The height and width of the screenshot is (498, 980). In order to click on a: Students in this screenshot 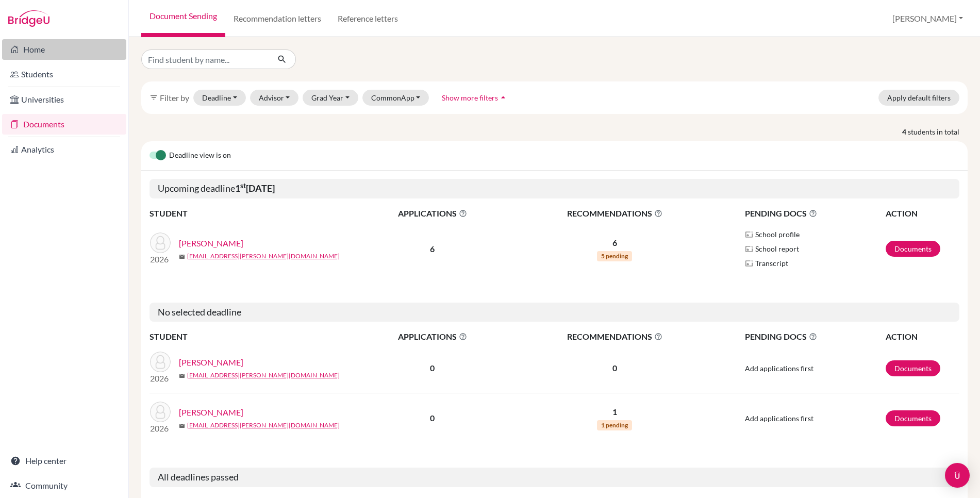, I will do `click(64, 74)`.